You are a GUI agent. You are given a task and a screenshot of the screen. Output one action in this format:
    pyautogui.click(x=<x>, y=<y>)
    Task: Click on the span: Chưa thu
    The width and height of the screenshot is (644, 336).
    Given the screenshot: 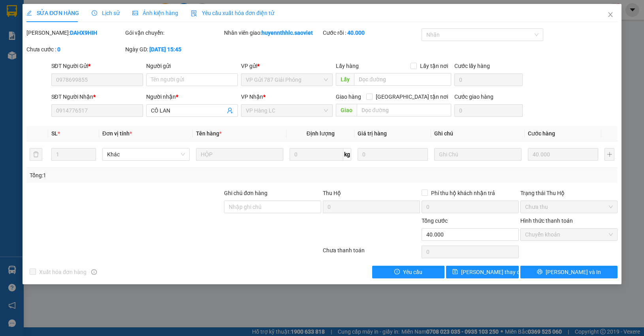 What is the action you would take?
    pyautogui.click(x=569, y=207)
    